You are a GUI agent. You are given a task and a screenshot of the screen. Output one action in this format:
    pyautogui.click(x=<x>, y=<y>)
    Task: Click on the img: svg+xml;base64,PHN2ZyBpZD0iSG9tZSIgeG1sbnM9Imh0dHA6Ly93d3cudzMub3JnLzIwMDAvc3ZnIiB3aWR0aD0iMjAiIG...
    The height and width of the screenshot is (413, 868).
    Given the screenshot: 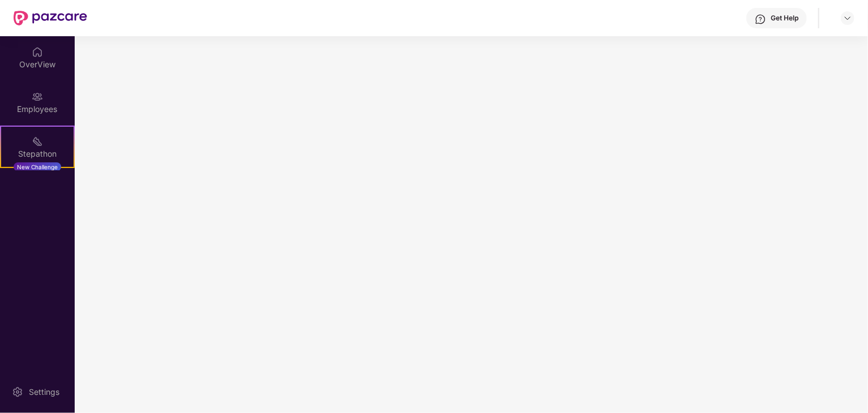 What is the action you would take?
    pyautogui.click(x=37, y=52)
    